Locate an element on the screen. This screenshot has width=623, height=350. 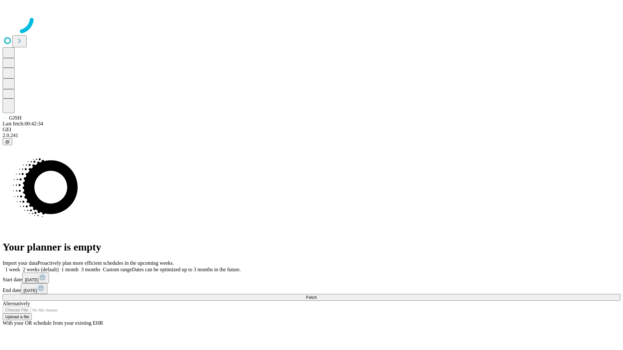
div: 2.0.241 is located at coordinates (311, 136).